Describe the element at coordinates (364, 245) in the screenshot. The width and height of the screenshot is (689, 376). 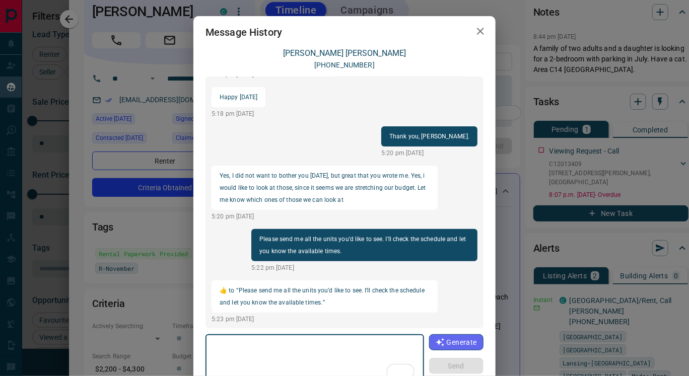
I see `p: Please send me all the units you’d like to see. I’ll check the schedule and let you know the avai...` at that location.